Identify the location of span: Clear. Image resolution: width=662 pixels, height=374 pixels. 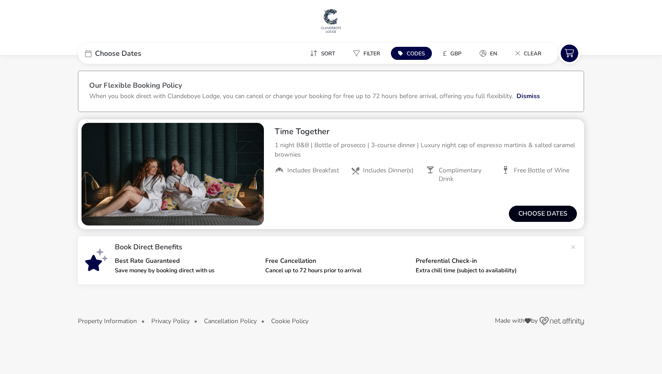
(532, 54).